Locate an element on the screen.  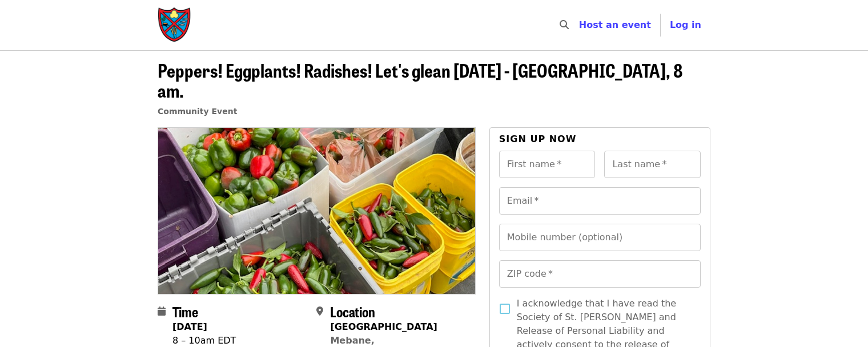
i: calendar icon is located at coordinates (162, 311).